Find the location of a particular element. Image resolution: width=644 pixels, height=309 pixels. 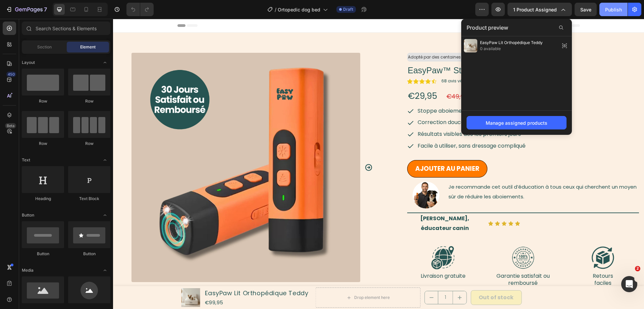

div: Manage assigned products is located at coordinates (517, 123).